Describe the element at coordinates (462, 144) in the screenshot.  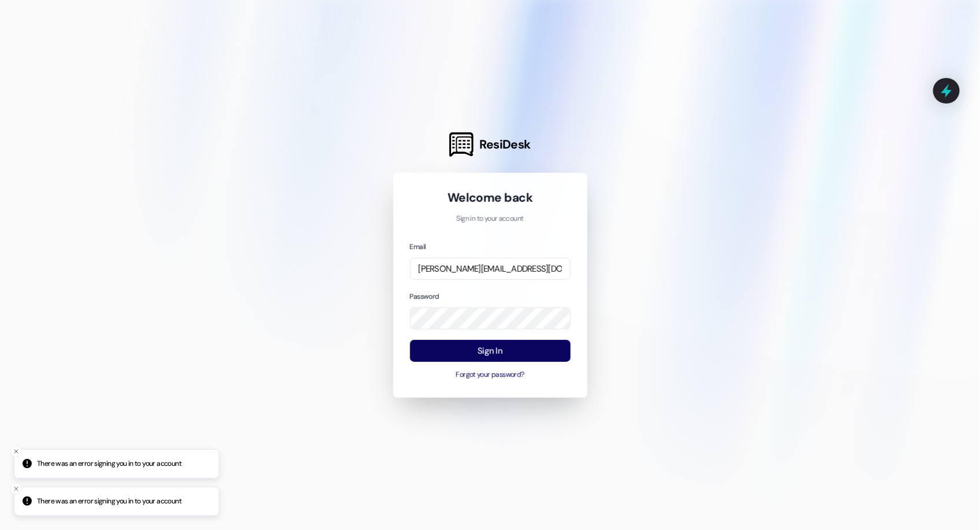
I see `img: ResiDesk Logo` at that location.